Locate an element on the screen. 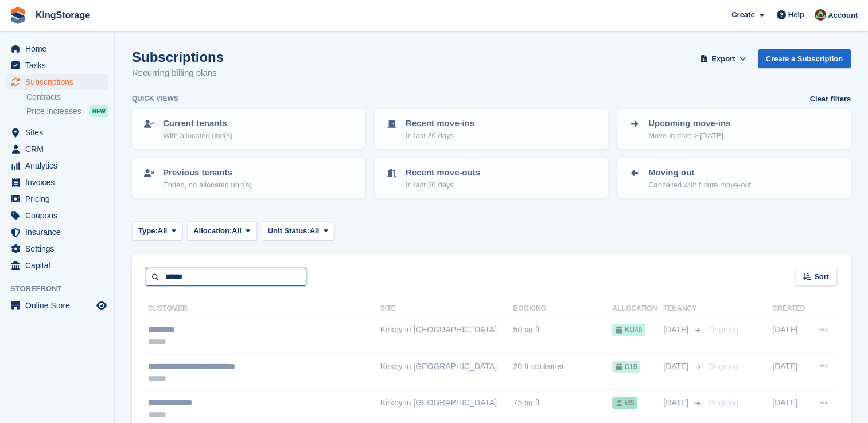 This screenshot has height=423, width=868. span: Sites is located at coordinates (59, 133).